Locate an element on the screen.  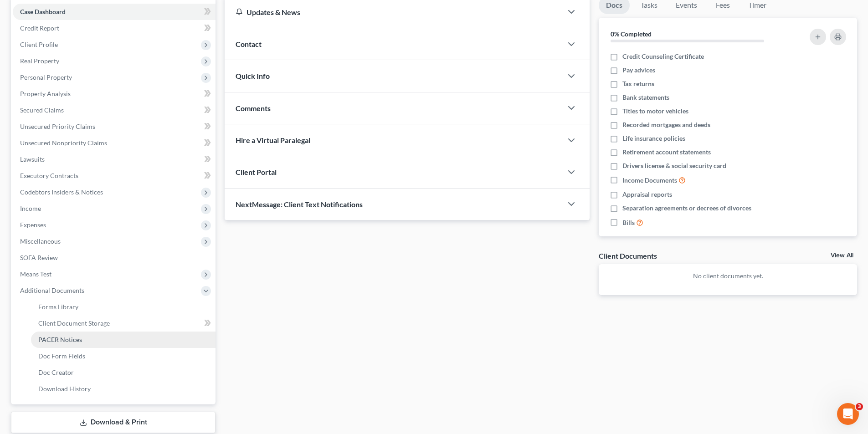
a: Unsecured Priority Claims is located at coordinates (114, 127).